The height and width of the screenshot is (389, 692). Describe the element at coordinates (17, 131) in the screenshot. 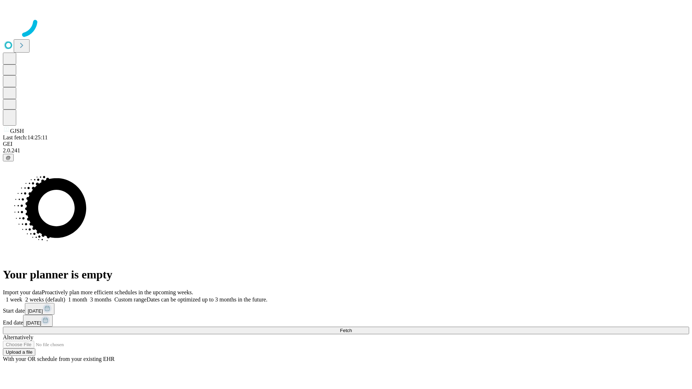

I see `span: GJSH` at that location.